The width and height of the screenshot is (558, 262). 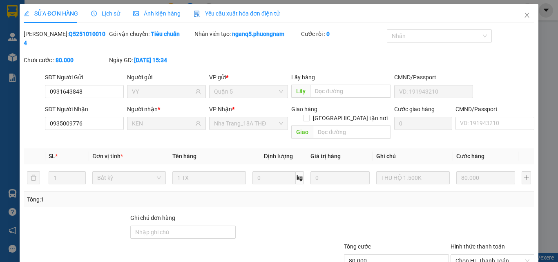 What do you see at coordinates (183, 232) in the screenshot?
I see `input: Ghi chú đơn hàng` at bounding box center [183, 232].